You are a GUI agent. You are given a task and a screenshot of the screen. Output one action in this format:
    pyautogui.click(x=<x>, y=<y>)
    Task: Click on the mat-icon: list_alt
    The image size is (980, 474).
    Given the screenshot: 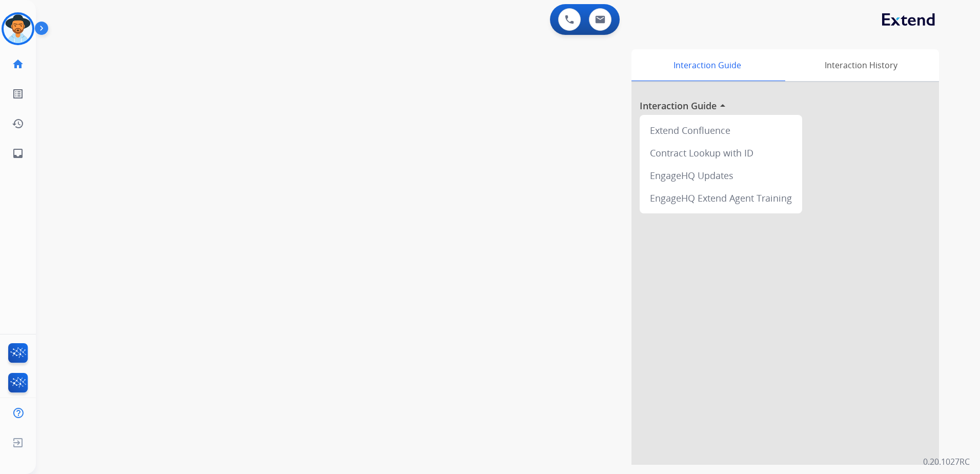 What is the action you would take?
    pyautogui.click(x=18, y=94)
    